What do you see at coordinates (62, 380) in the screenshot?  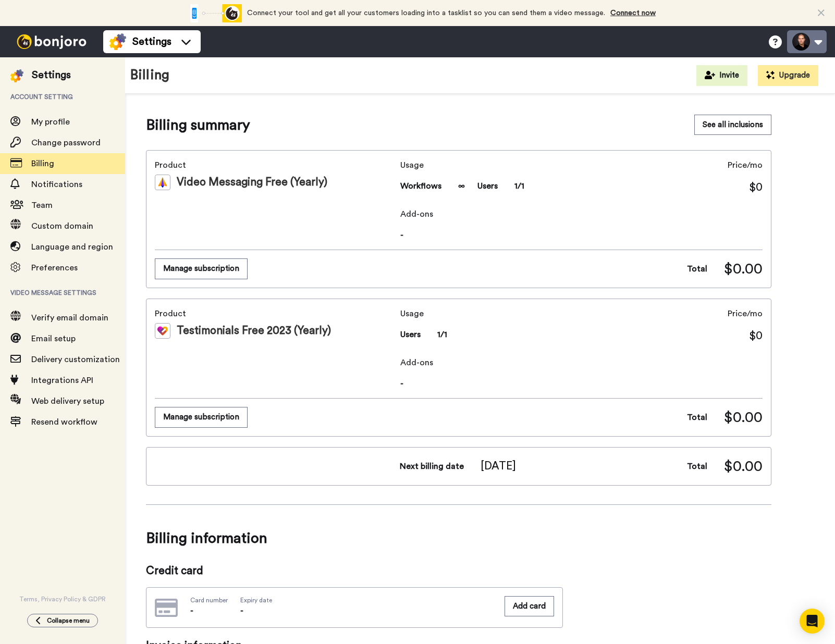 I see `span: Integrations API` at bounding box center [62, 380].